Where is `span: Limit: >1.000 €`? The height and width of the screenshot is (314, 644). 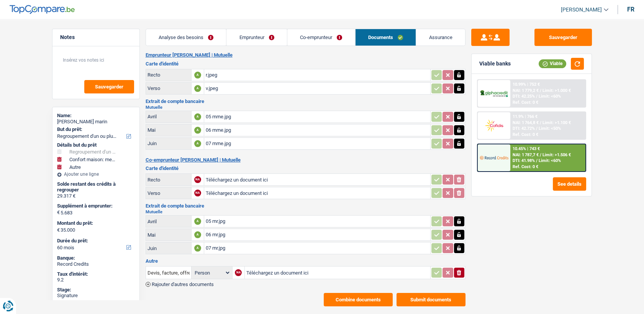 span: Limit: >1.000 € is located at coordinates (556, 90).